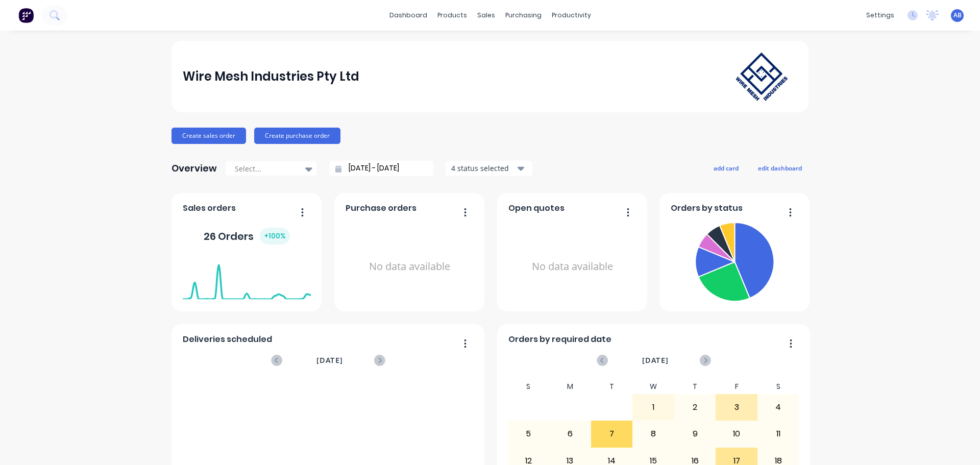  Describe the element at coordinates (726, 168) in the screenshot. I see `button: add card` at that location.